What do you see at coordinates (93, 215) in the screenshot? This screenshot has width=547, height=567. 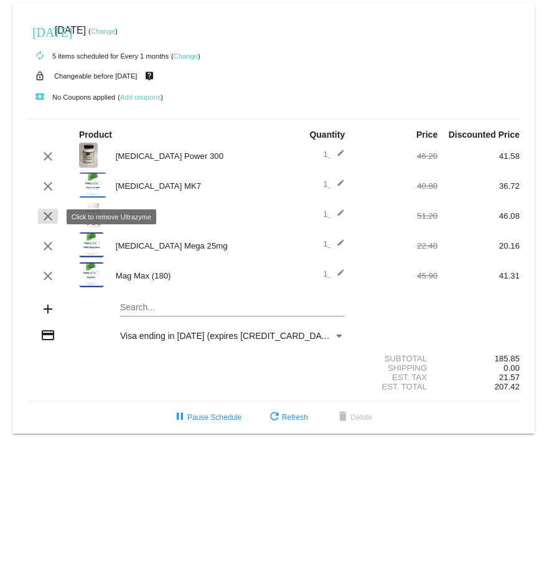 I see `img: Ultrazyme-label.png` at bounding box center [93, 215].